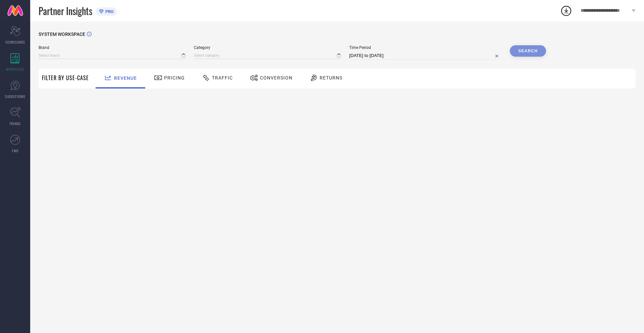 This screenshot has width=644, height=333. Describe the element at coordinates (15, 150) in the screenshot. I see `span: FWD` at that location.